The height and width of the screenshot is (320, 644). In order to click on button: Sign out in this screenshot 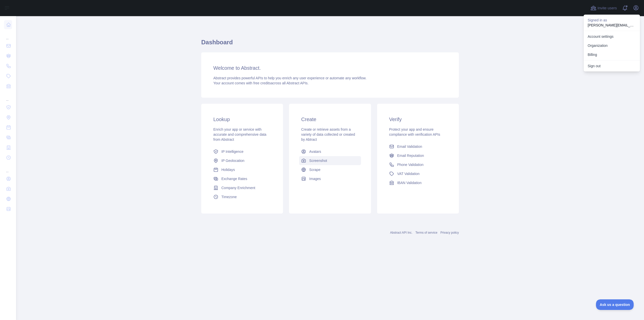, I will do `click(612, 66)`.